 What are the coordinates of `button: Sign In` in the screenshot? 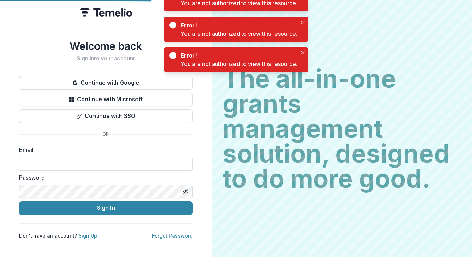 It's located at (106, 208).